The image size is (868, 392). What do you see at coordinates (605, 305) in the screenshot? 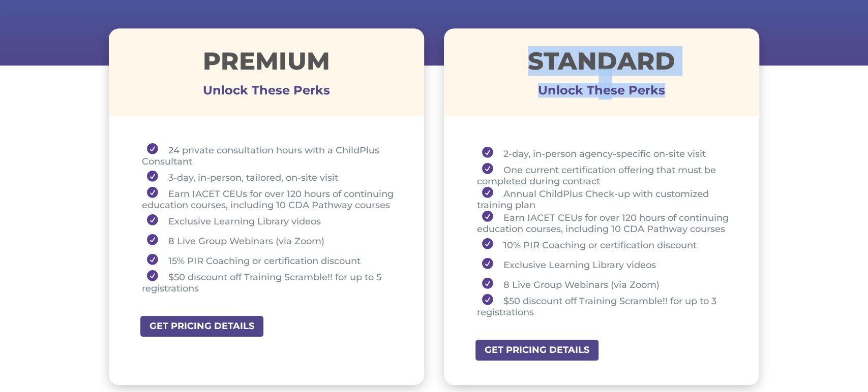
I see `li: $50 discount off Training Scramble!! for up to 3 registrations` at bounding box center [605, 305].